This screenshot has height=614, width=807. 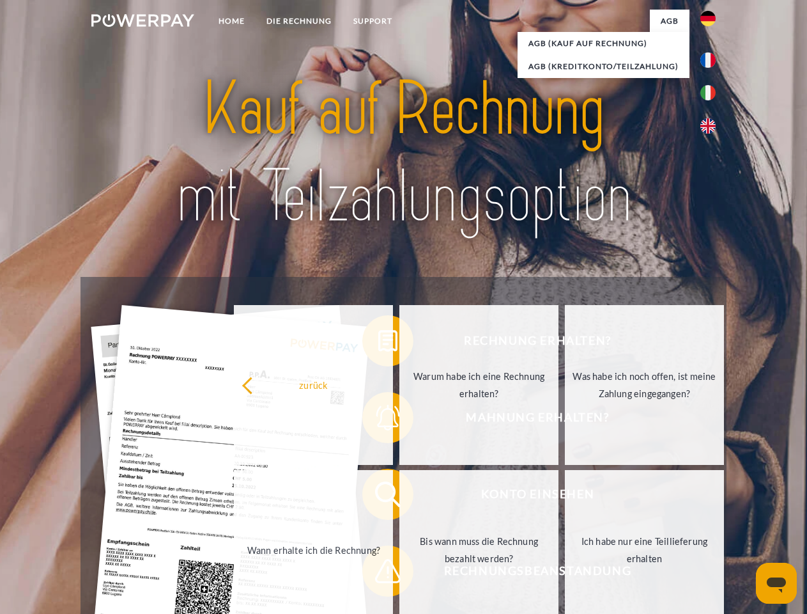 What do you see at coordinates (708, 19) in the screenshot?
I see `img: de` at bounding box center [708, 19].